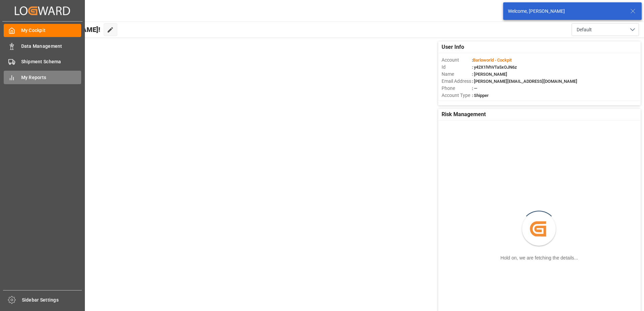 Image resolution: width=644 pixels, height=311 pixels. I want to click on span: My Reports, so click(51, 77).